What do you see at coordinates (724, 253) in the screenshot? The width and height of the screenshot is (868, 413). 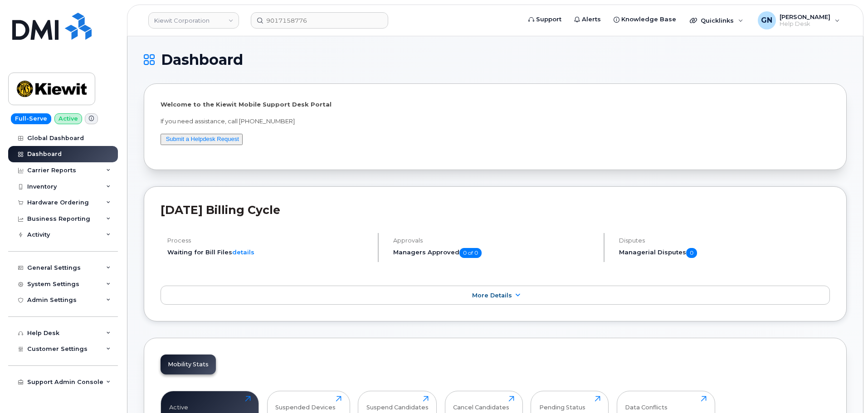 I see `h5: Managerial Disputes` at bounding box center [724, 253].